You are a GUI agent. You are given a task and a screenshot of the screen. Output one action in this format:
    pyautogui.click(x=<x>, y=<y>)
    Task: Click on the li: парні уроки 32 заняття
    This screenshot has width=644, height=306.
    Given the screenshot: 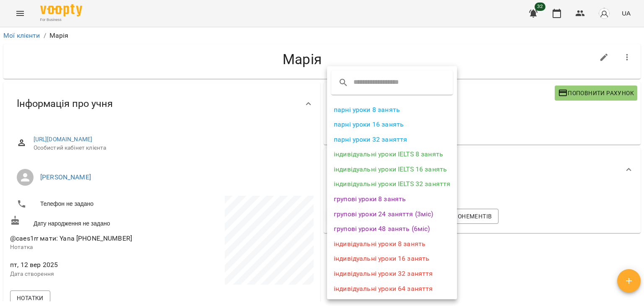 What is the action you would take?
    pyautogui.click(x=392, y=140)
    